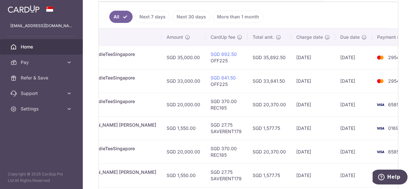  I want to click on span: Total amt., so click(263, 37).